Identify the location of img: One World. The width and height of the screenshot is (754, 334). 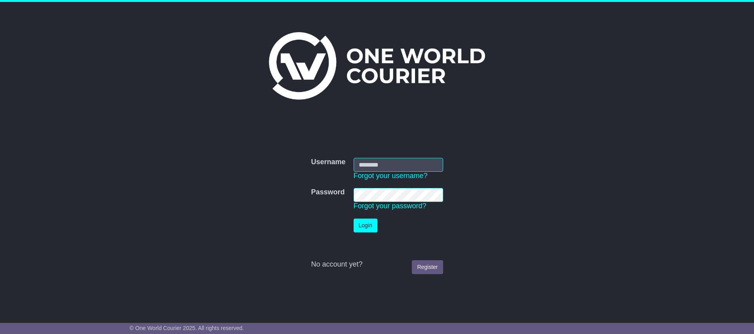
(377, 66).